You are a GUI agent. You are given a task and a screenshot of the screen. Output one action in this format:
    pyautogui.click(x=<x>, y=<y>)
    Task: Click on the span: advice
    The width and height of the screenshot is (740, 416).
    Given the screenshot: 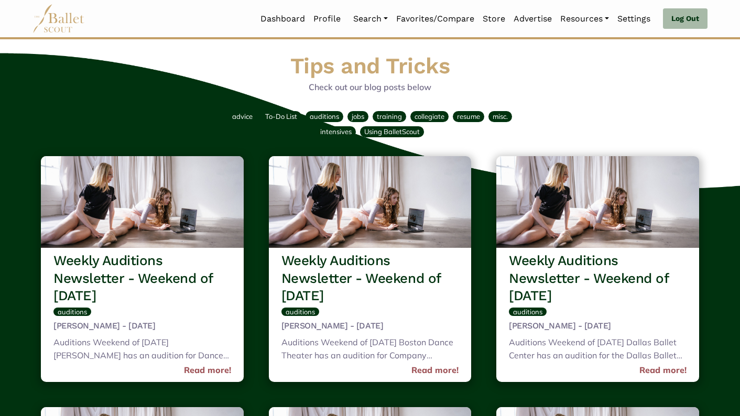 What is the action you would take?
    pyautogui.click(x=242, y=116)
    